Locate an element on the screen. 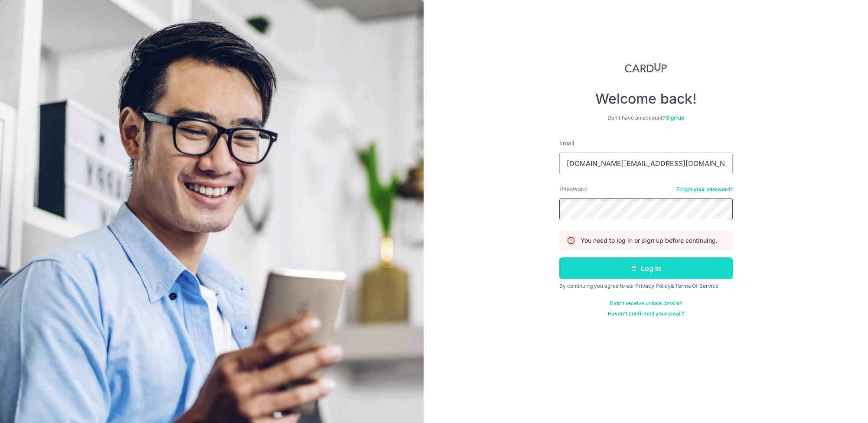 This screenshot has height=423, width=868. button: Log in is located at coordinates (646, 268).